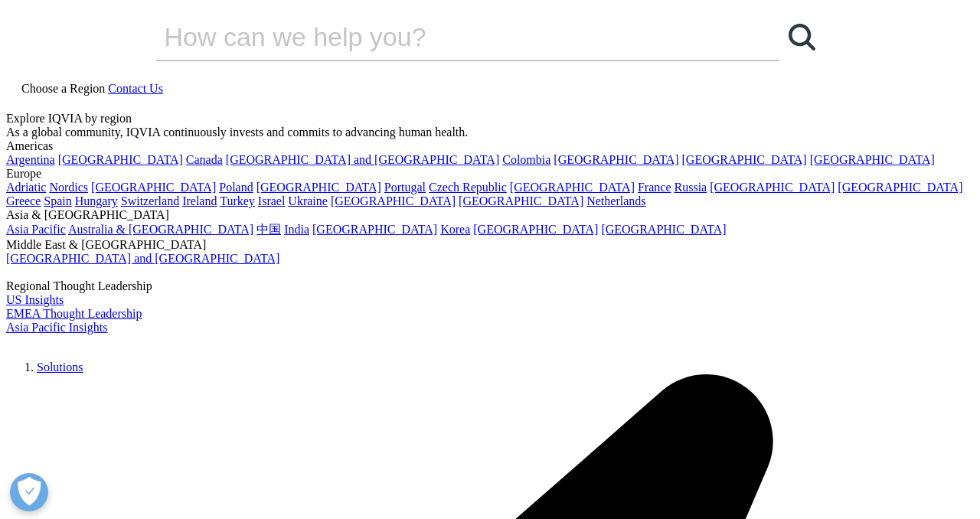  I want to click on a: Contact Us, so click(135, 88).